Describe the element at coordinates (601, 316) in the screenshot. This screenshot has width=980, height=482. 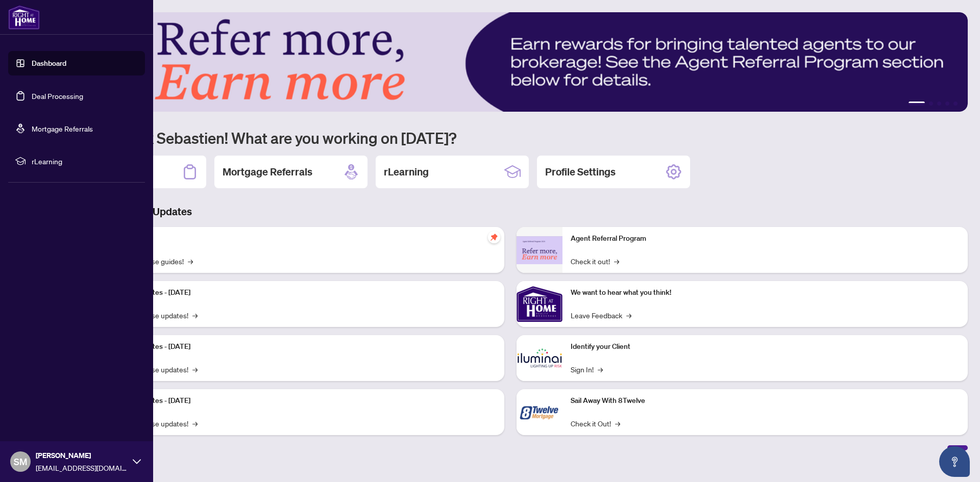
I see `a: Leave Feedback→` at that location.